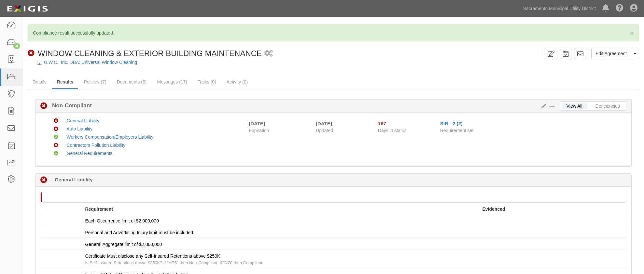  Describe the element at coordinates (575, 106) in the screenshot. I see `a: View All` at that location.